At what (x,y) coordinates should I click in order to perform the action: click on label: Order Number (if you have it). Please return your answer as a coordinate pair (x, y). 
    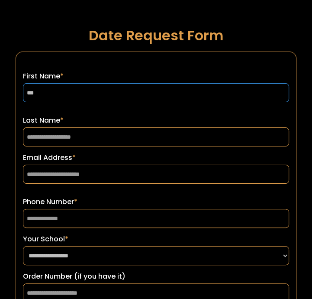
    Looking at the image, I should click on (156, 276).